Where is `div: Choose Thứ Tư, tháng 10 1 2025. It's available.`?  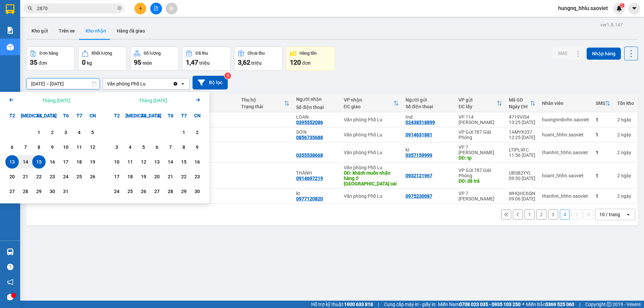
div: Choose Thứ Tư, tháng 10 1 2025. It's available. is located at coordinates (39, 132).